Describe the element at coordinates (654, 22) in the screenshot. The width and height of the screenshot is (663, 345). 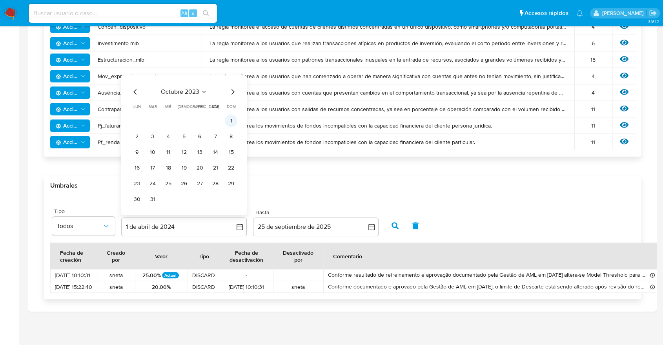
I see `span: 3.161.2` at that location.